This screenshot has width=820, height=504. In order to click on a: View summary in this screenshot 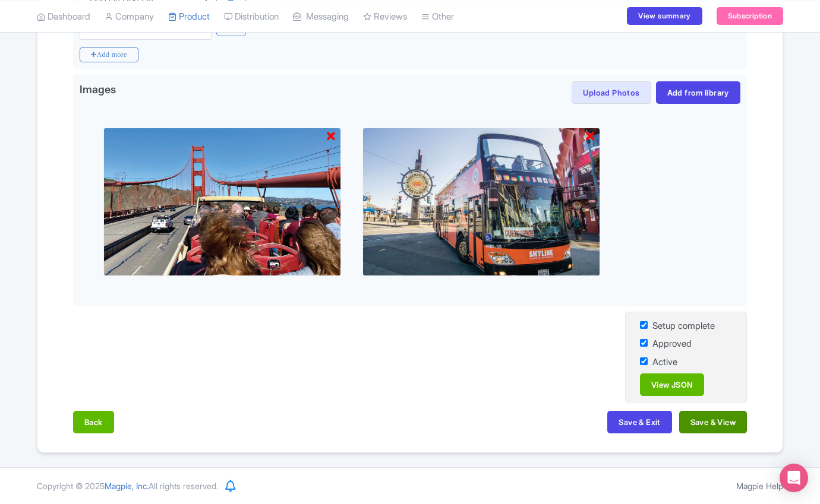, I will do `click(664, 16)`.